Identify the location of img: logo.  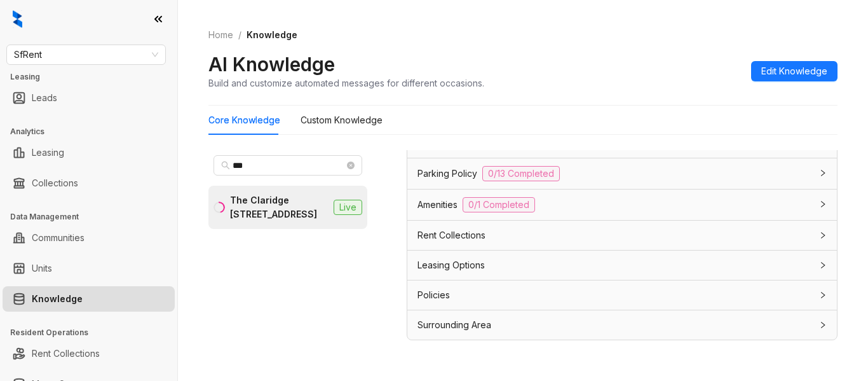
(17, 19).